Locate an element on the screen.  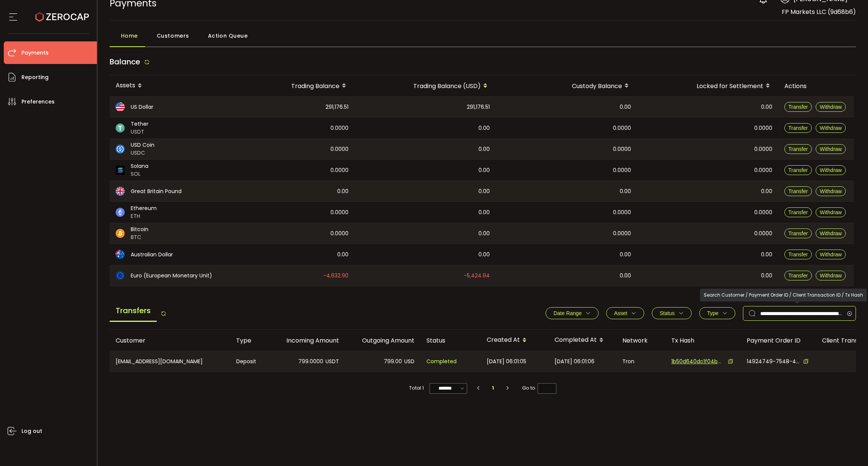
div: Payment Order ID is located at coordinates (778, 340).